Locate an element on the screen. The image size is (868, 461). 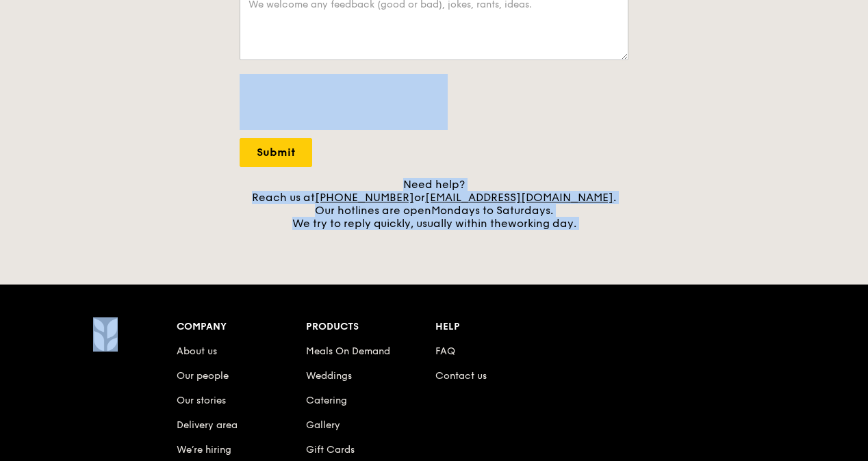
span: Mondays to Saturdays. is located at coordinates (492, 211).